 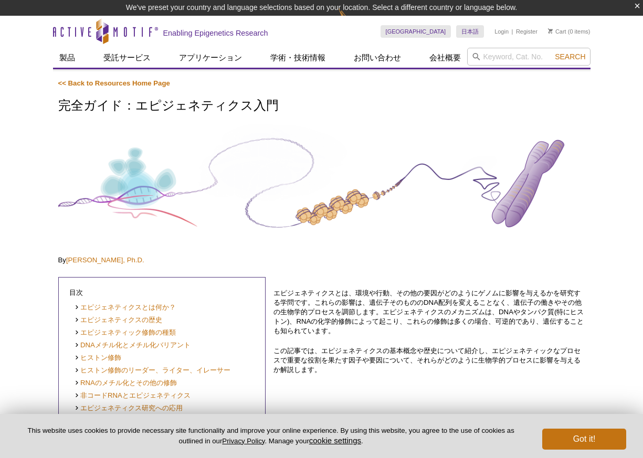 What do you see at coordinates (526, 31) in the screenshot?
I see `a: Register` at bounding box center [526, 31].